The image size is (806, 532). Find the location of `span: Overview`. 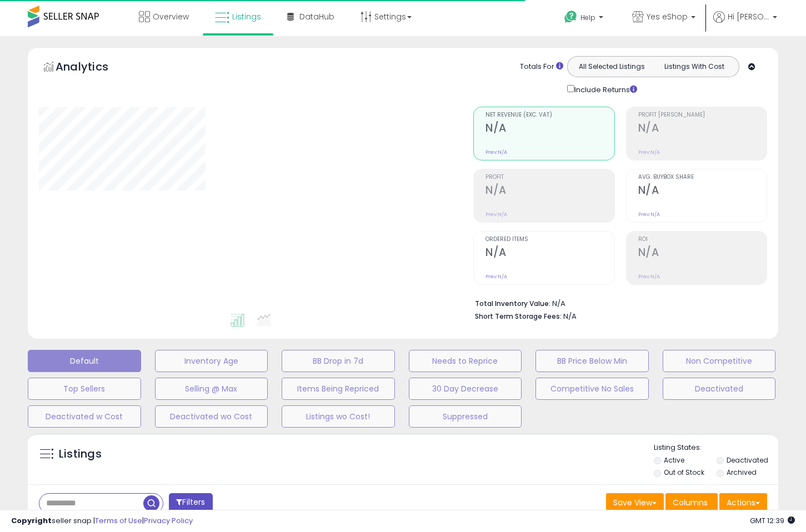

span: Overview is located at coordinates (171, 17).